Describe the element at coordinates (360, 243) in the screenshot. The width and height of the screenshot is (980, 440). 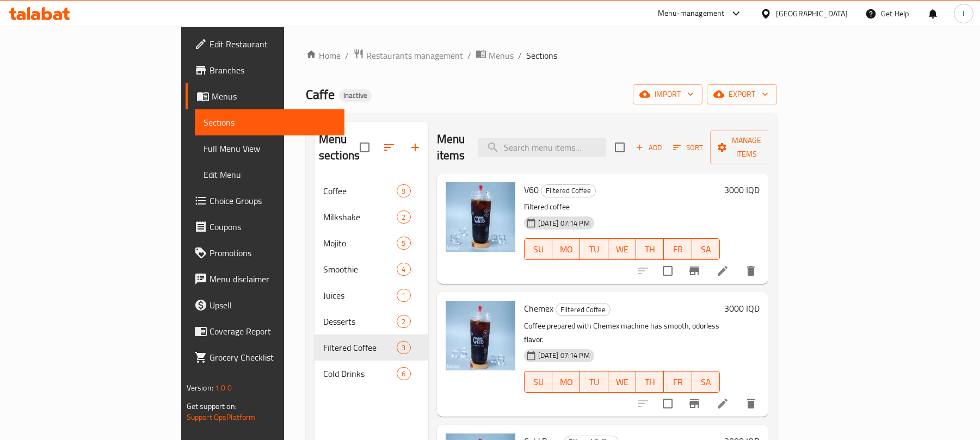
I see `div: Mojito` at that location.